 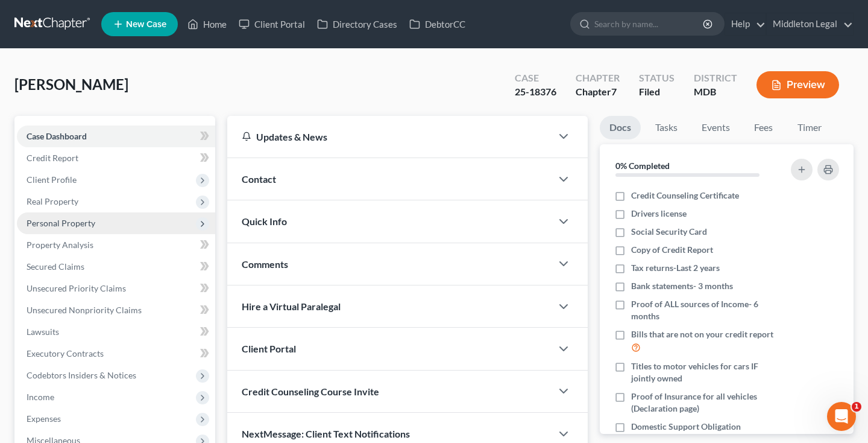 What do you see at coordinates (798, 84) in the screenshot?
I see `button: Preview` at bounding box center [798, 84].